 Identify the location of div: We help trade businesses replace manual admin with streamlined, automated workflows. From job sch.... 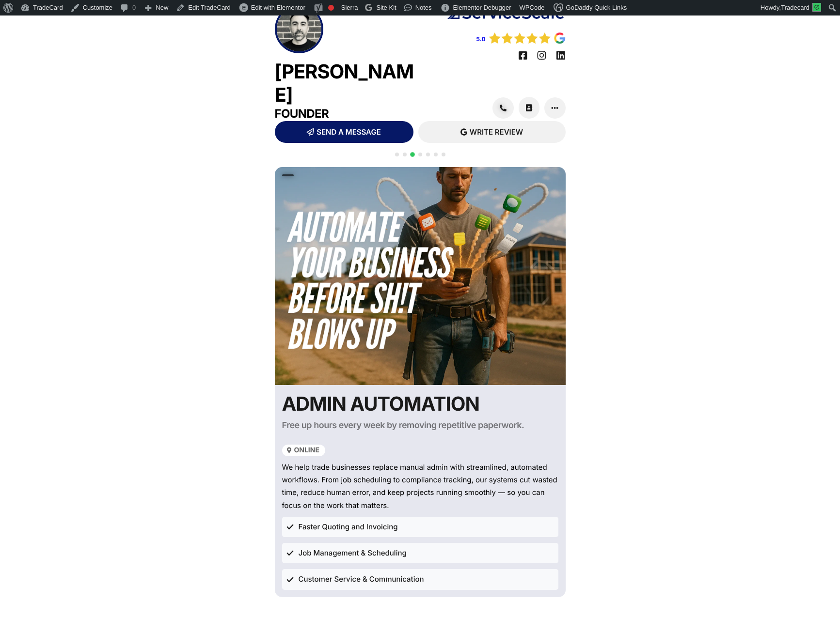
(420, 487).